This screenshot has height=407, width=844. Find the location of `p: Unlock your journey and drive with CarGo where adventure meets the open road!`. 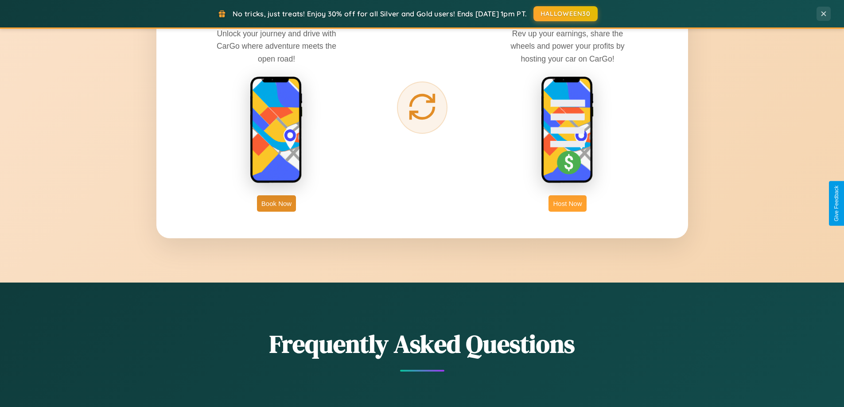

p: Unlock your journey and drive with CarGo where adventure meets the open road! is located at coordinates (276, 46).